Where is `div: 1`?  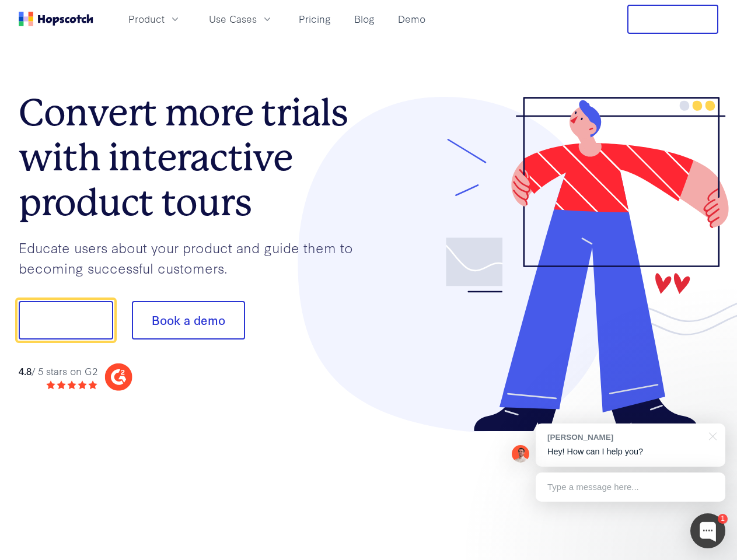 div: 1 is located at coordinates (722, 518).